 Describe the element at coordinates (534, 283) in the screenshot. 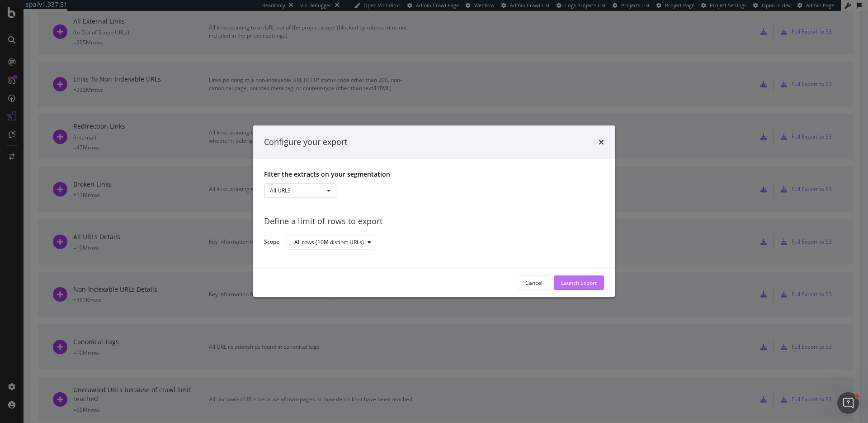

I see `div: Cancel` at that location.